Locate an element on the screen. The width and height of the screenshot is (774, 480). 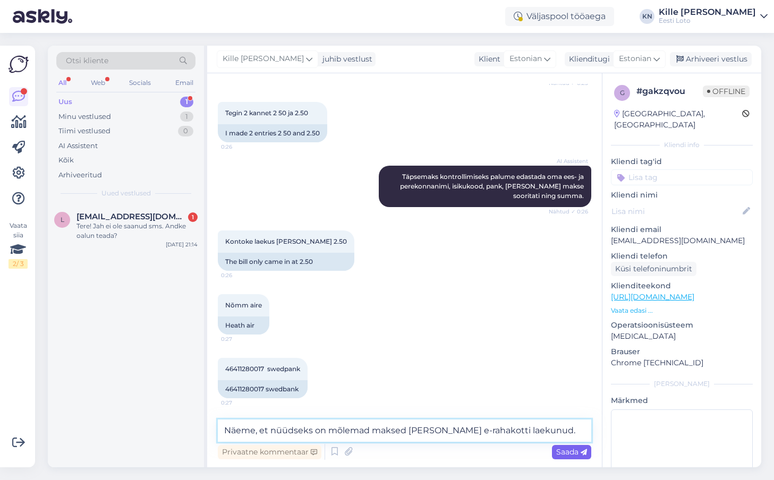
div: juhib vestlust is located at coordinates (345, 59).